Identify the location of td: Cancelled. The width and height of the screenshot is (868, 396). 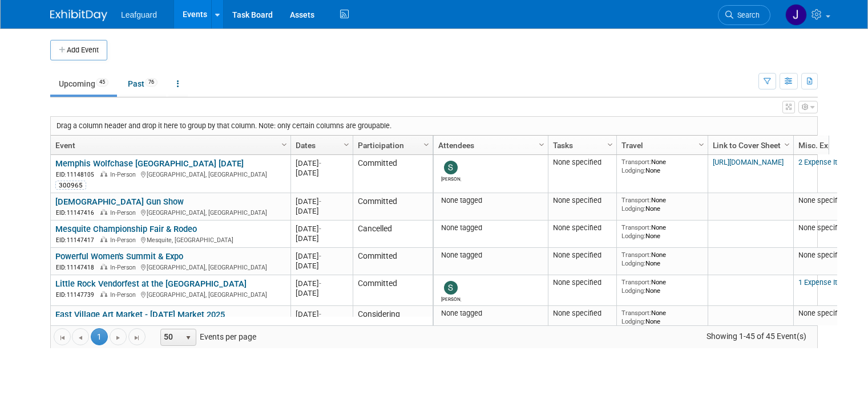
(392, 234).